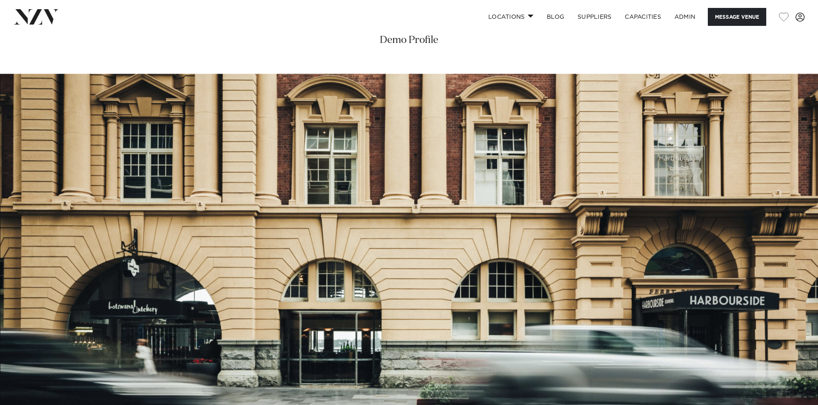  What do you see at coordinates (511, 17) in the screenshot?
I see `a: Locations` at bounding box center [511, 17].